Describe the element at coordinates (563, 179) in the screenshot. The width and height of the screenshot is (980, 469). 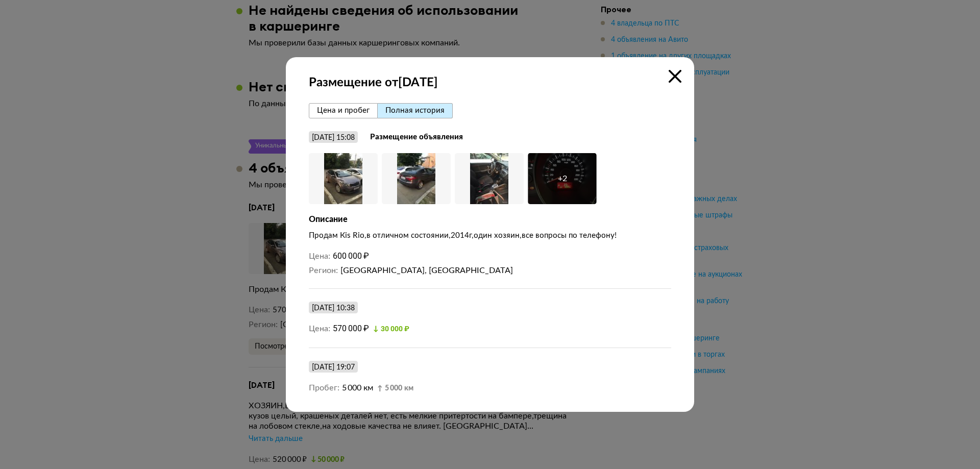
I see `div: + 2` at that location.